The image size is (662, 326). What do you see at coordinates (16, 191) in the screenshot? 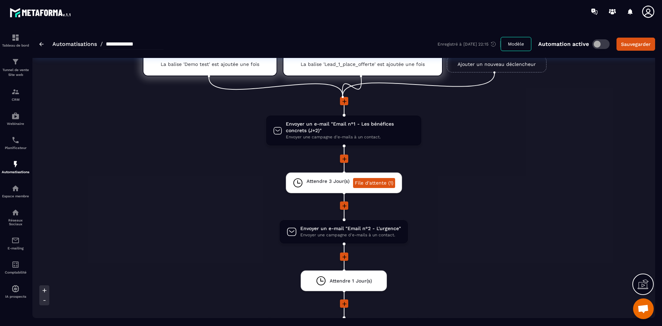
I see `a: automationsautomationsEspace membre` at bounding box center [16, 191].